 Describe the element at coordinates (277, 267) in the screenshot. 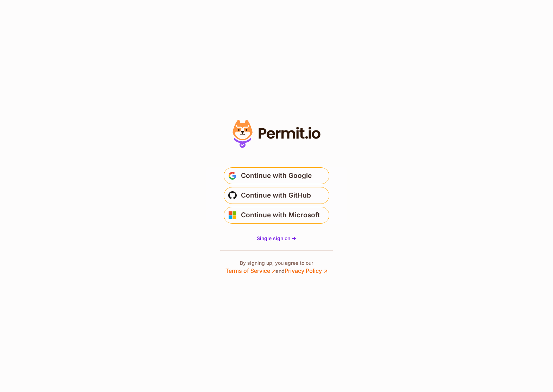

I see `p: By signing up, you agree to our and` at that location.